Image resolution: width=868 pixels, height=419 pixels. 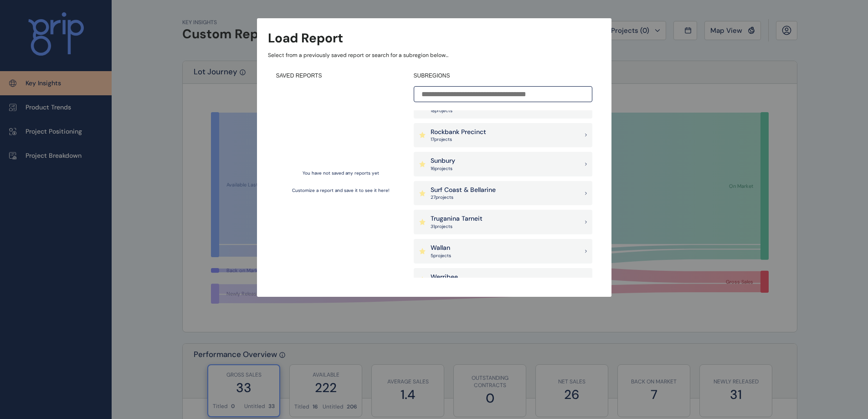 I want to click on p: Rockbank Precinct, so click(x=458, y=132).